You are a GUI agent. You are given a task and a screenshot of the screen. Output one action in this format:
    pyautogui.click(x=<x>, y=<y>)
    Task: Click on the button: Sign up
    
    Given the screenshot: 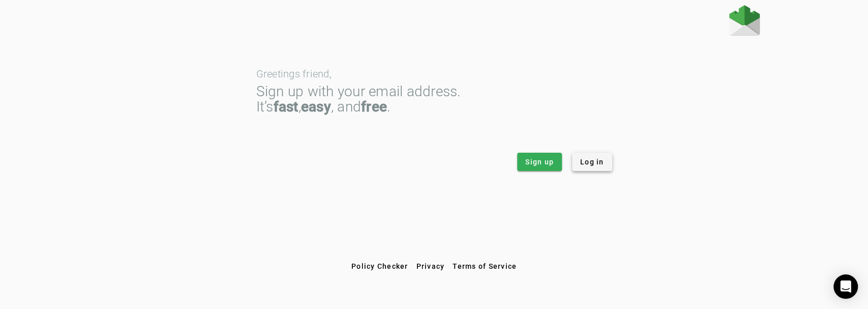 What is the action you would take?
    pyautogui.click(x=540, y=162)
    